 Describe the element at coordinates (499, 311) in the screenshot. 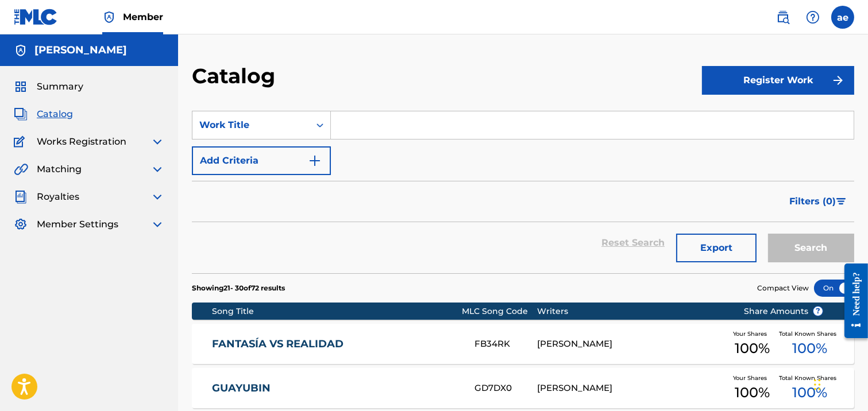

I see `div: MLC Song Code` at that location.